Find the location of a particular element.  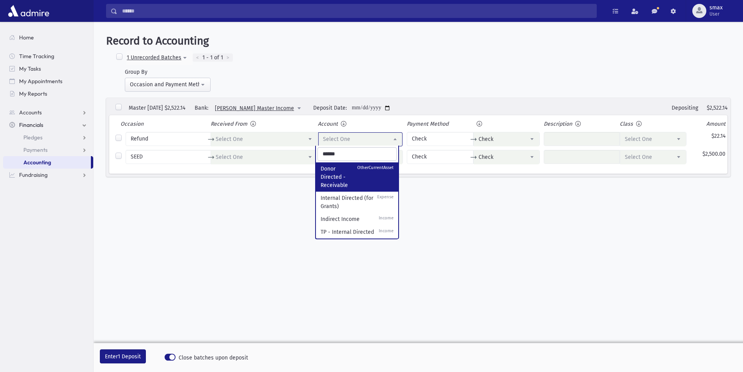

a: My Tasks is located at coordinates (48, 69).